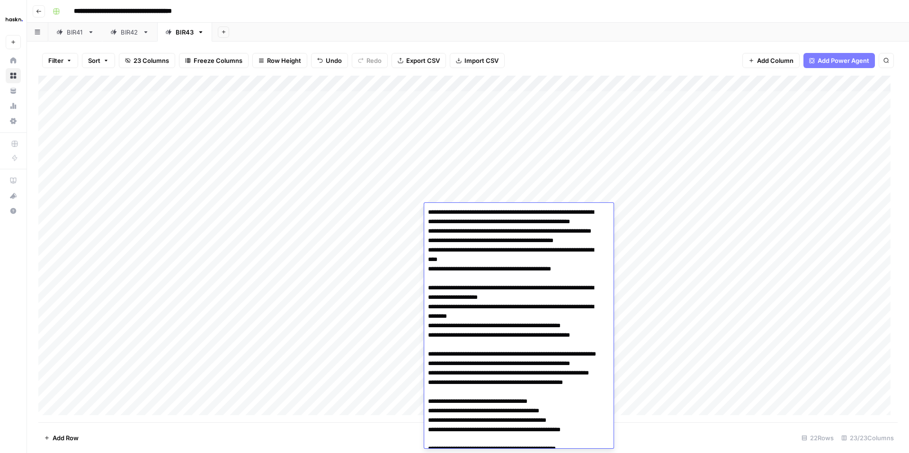  I want to click on span: Sort, so click(94, 61).